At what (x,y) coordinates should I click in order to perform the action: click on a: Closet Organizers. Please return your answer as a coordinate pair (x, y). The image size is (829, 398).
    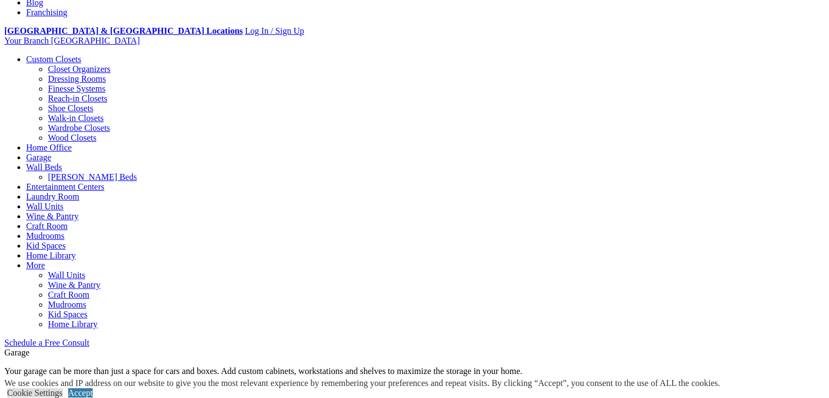
    Looking at the image, I should click on (79, 69).